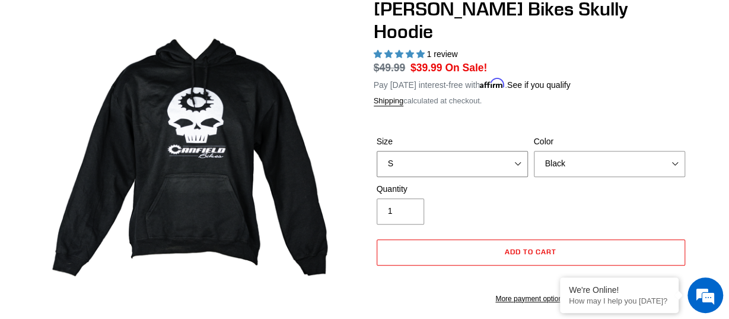  Describe the element at coordinates (609, 141) in the screenshot. I see `label: Color` at that location.